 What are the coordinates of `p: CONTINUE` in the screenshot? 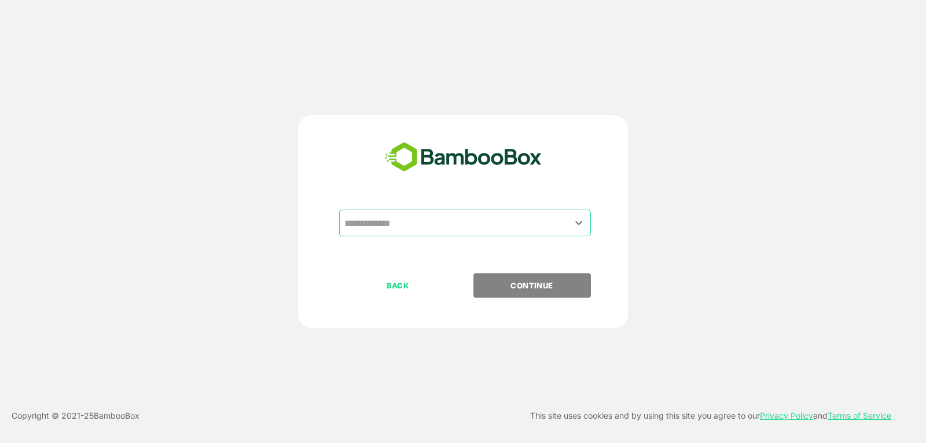 It's located at (532, 285).